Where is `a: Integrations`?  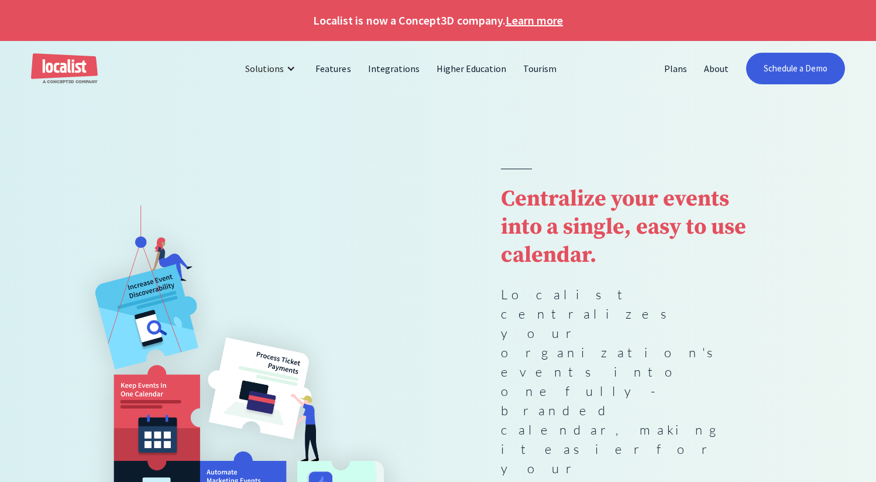
a: Integrations is located at coordinates (394, 69).